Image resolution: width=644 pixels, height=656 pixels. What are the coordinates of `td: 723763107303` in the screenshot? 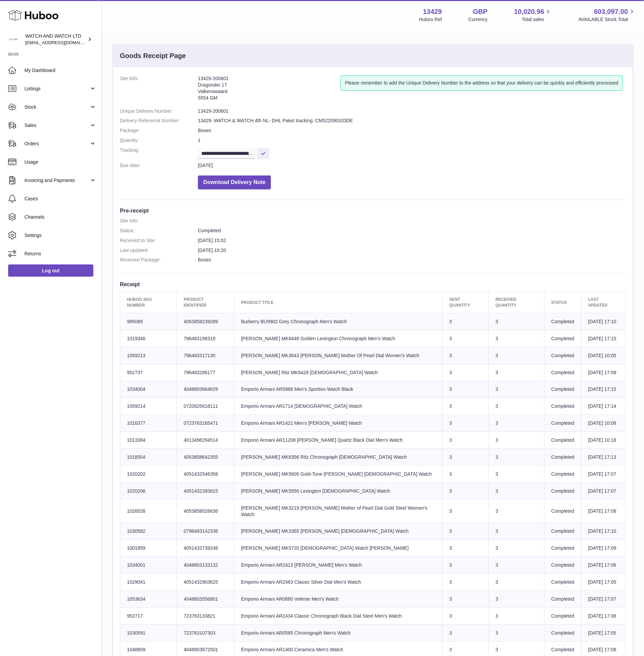 It's located at (205, 633).